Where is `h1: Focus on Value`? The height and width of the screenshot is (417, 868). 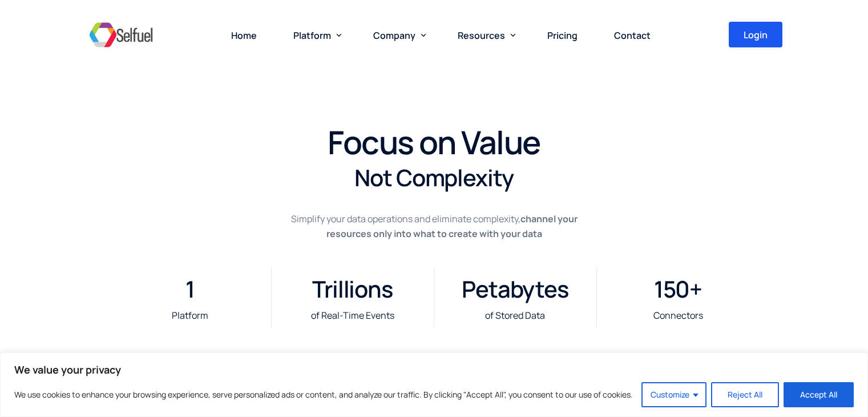 h1: Focus on Value is located at coordinates (434, 142).